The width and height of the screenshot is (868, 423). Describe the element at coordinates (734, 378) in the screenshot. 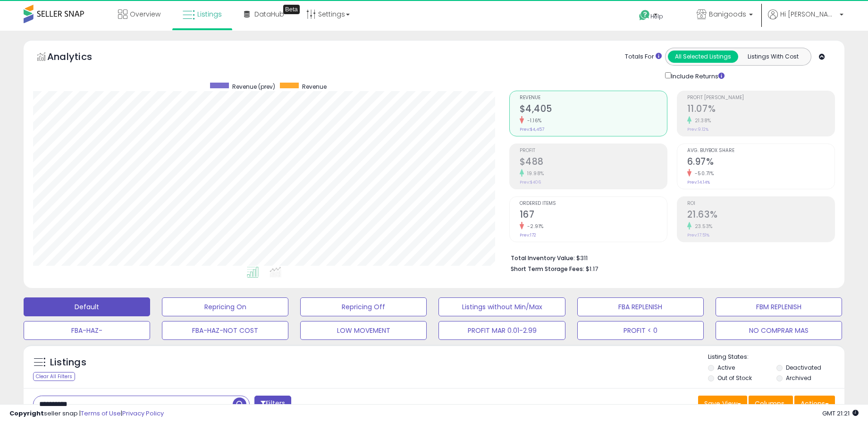

I see `label: Out of Stock` at that location.